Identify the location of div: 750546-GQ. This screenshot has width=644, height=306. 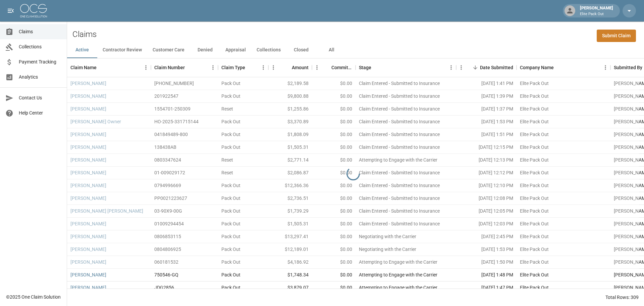
(167, 275).